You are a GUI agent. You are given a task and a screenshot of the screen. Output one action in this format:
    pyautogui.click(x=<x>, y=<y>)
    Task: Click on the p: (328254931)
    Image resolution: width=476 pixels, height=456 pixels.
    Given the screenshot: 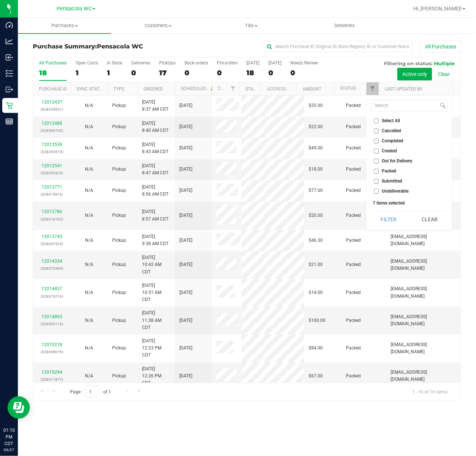 What is the action you would take?
    pyautogui.click(x=52, y=109)
    